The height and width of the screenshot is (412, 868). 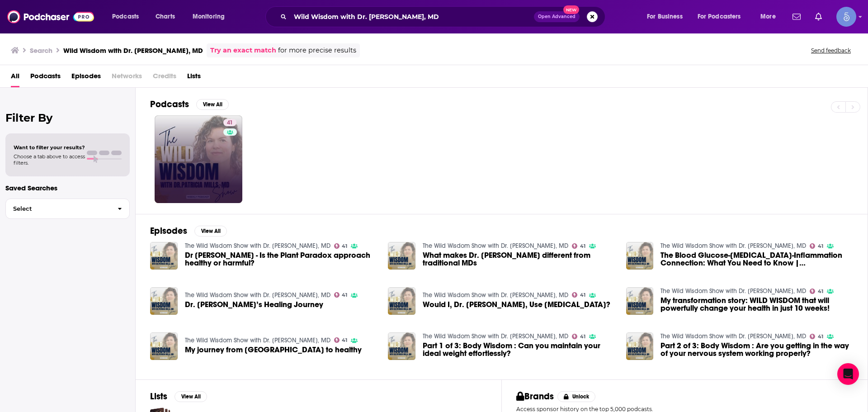 What do you see at coordinates (68, 118) in the screenshot?
I see `h2: Filter By` at bounding box center [68, 118].